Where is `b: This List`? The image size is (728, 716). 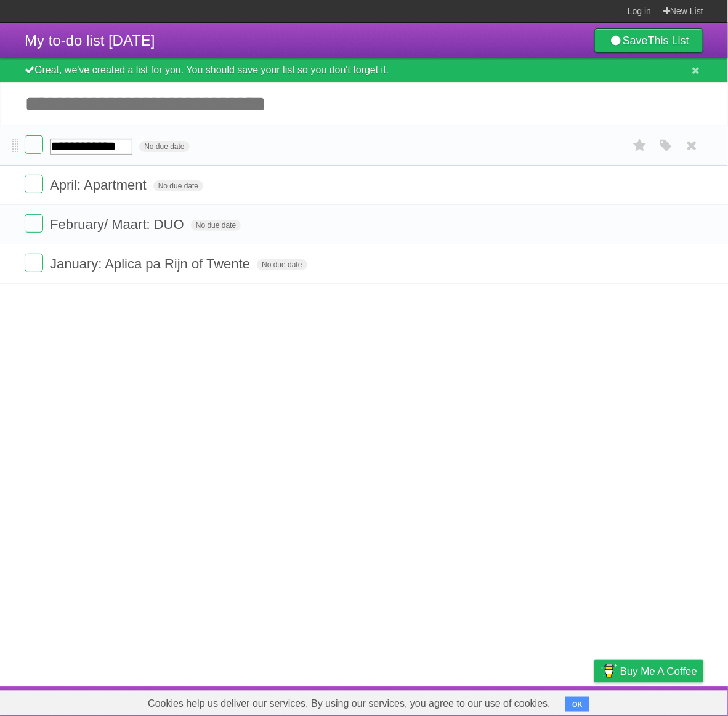 b: This List is located at coordinates (668, 40).